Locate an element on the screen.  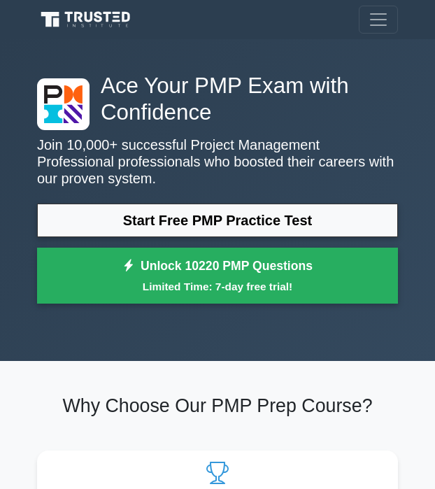
p: Join 10,000+ successful Project Management Professional professionals who boosted their careers w... is located at coordinates (218, 162).